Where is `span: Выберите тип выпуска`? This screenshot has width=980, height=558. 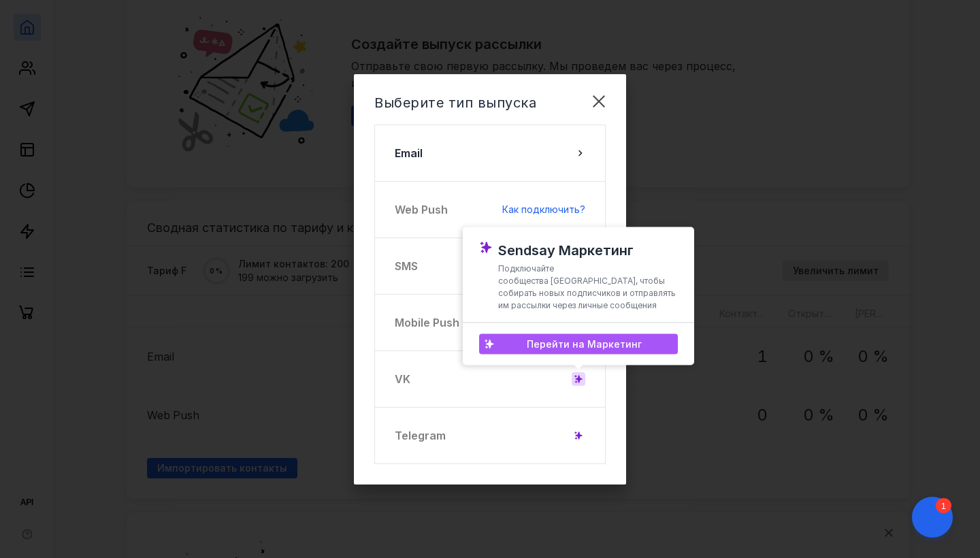 span: Выберите тип выпуска is located at coordinates (455, 103).